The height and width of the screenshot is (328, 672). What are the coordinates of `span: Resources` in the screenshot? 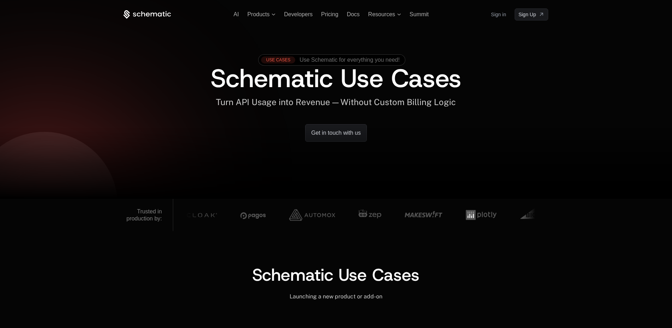 It's located at (382, 14).